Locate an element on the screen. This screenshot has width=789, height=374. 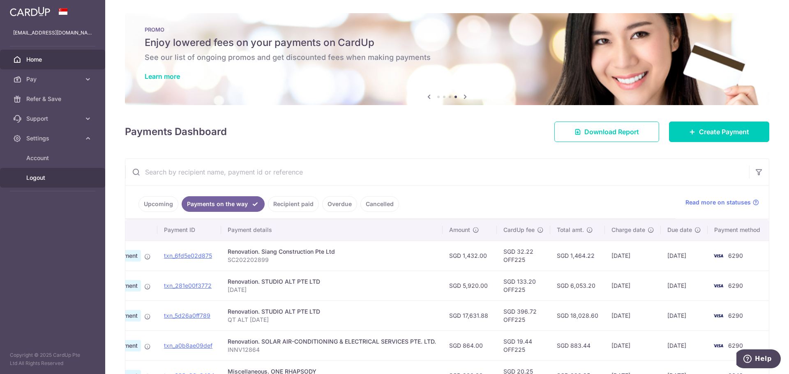
a: Create Payment is located at coordinates (719, 132).